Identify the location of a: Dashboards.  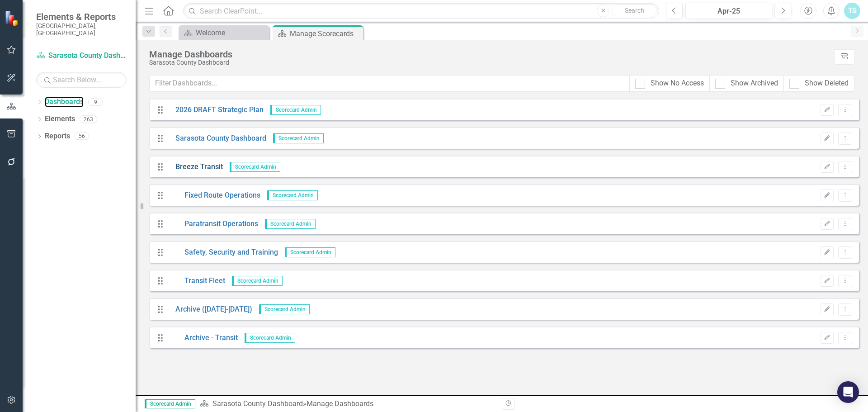
(64, 102).